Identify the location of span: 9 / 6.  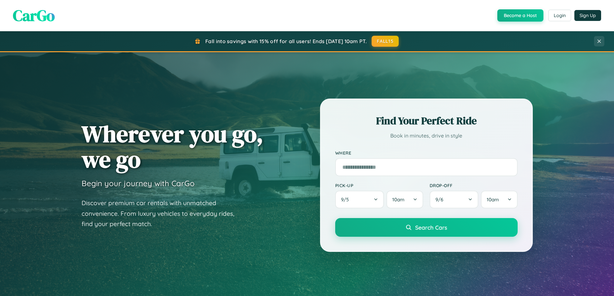
(441, 199).